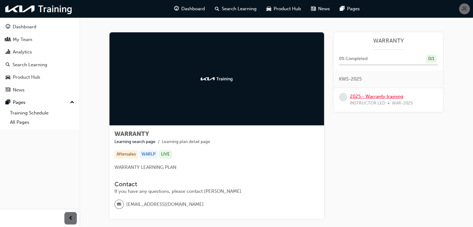  Describe the element at coordinates (236, 9) in the screenshot. I see `a: search-iconSearch Learning` at that location.